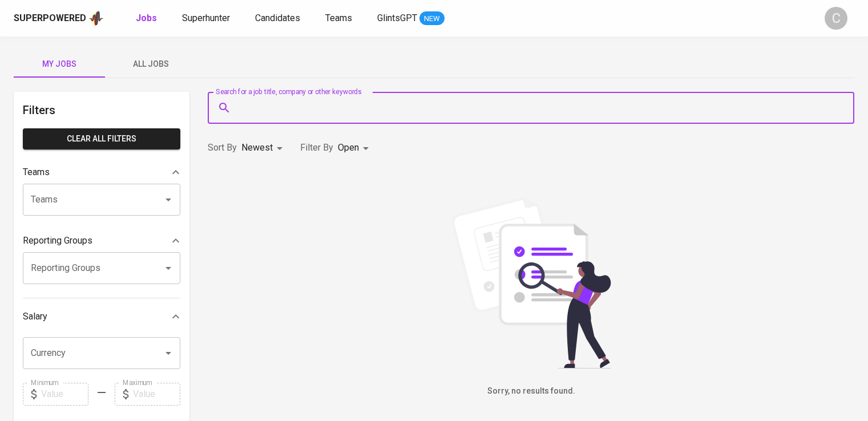 This screenshot has width=868, height=421. I want to click on div: Teams, so click(102, 173).